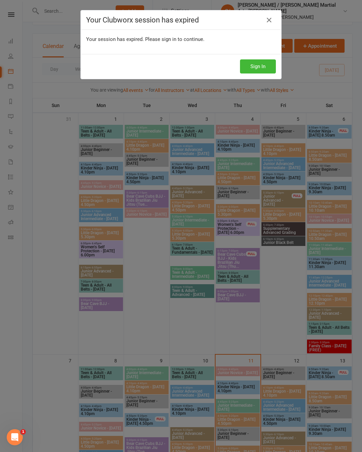 This screenshot has width=362, height=452. Describe the element at coordinates (181, 20) in the screenshot. I see `h4: Your Clubworx session has expired` at that location.